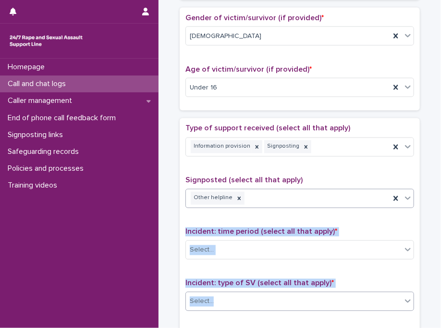 Image resolution: width=441 pixels, height=328 pixels. I want to click on div: Other helpline, so click(212, 198).